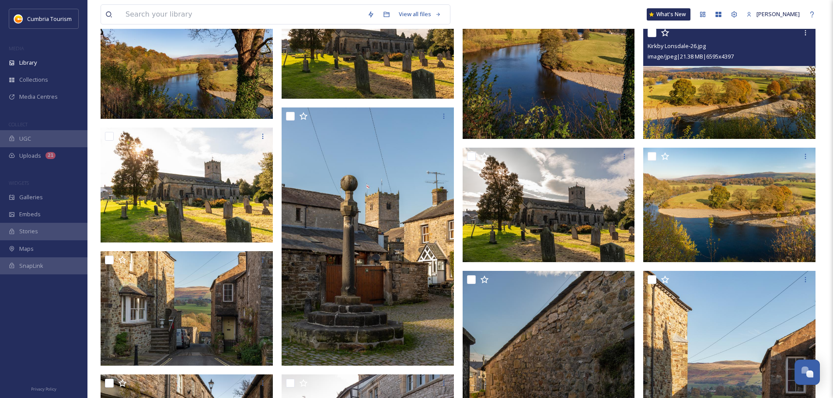  I want to click on span: Stories, so click(28, 231).